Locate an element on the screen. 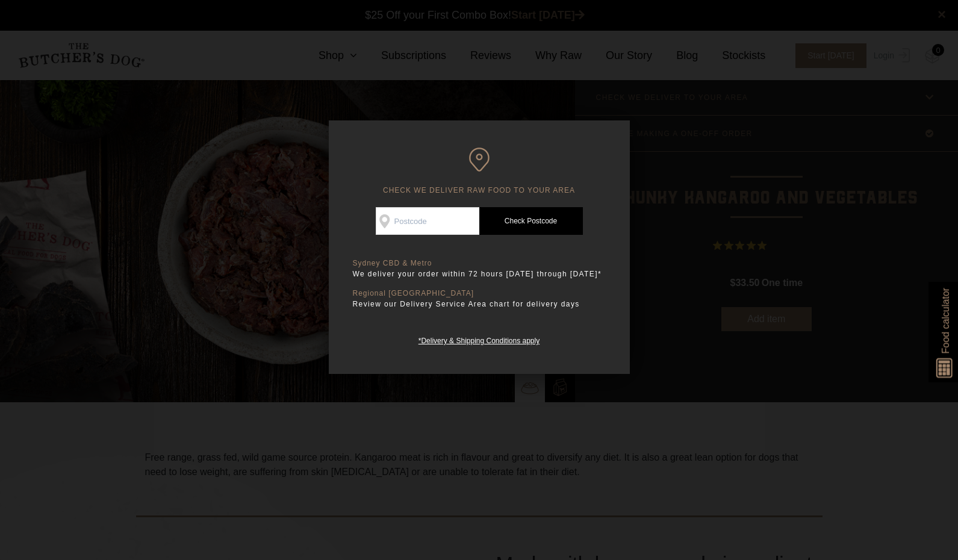  h6: CHECK WE DELIVER RAW FOOD TO YOUR AREA is located at coordinates (479, 171).